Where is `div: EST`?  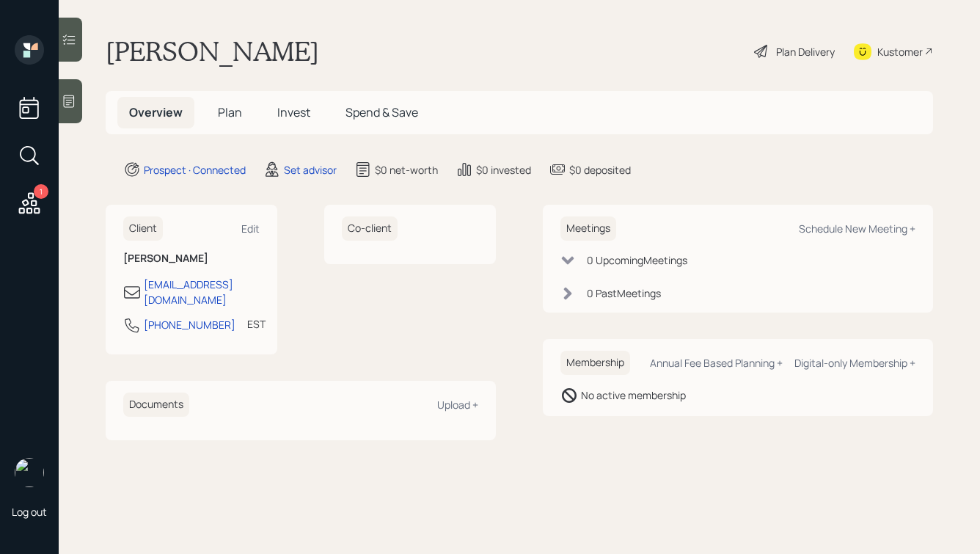 div: EST is located at coordinates (256, 324).